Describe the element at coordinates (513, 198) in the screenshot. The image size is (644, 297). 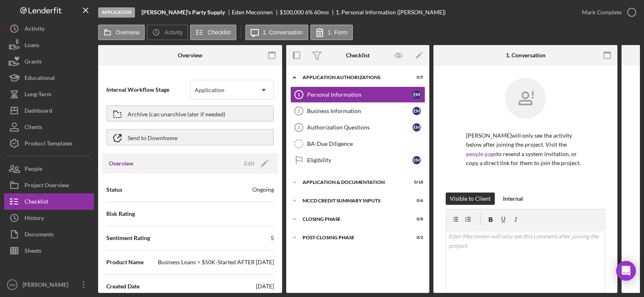
I see `div: Internal` at that location.